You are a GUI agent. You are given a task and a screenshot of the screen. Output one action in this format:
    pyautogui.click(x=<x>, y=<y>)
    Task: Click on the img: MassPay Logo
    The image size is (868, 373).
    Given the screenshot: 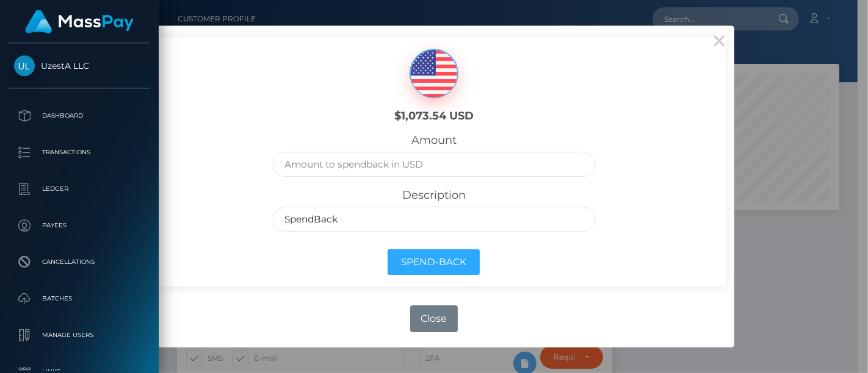 What is the action you would take?
    pyautogui.click(x=79, y=21)
    